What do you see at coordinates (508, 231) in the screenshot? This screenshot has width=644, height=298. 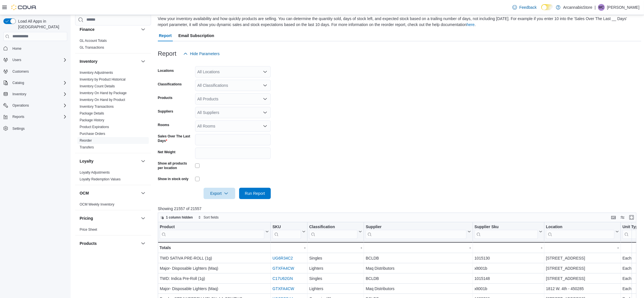 I see `button: Supplier Sku` at bounding box center [508, 231].